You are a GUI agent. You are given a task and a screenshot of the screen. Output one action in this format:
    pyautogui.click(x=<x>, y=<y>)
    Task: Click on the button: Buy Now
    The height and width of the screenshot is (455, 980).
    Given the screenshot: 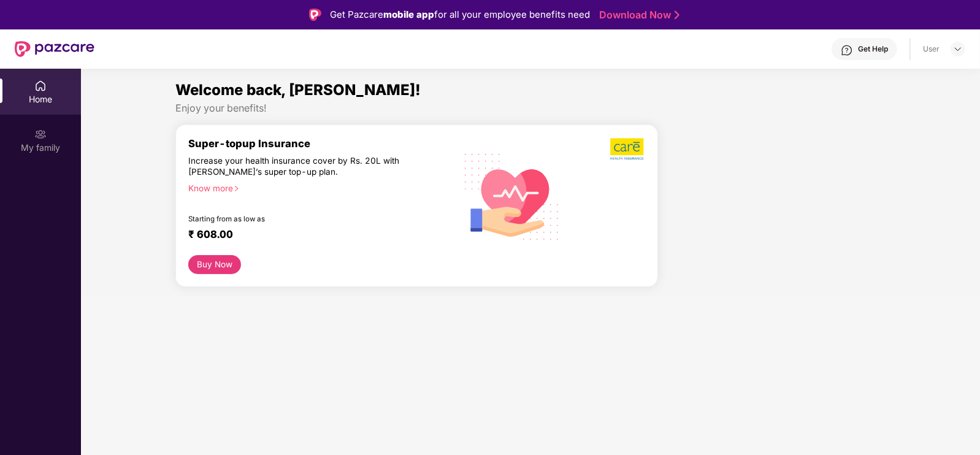 What is the action you would take?
    pyautogui.click(x=214, y=264)
    